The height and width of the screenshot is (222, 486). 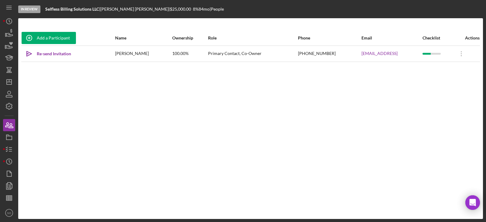 What do you see at coordinates (204, 9) in the screenshot?
I see `div: 84 mo` at bounding box center [204, 9].